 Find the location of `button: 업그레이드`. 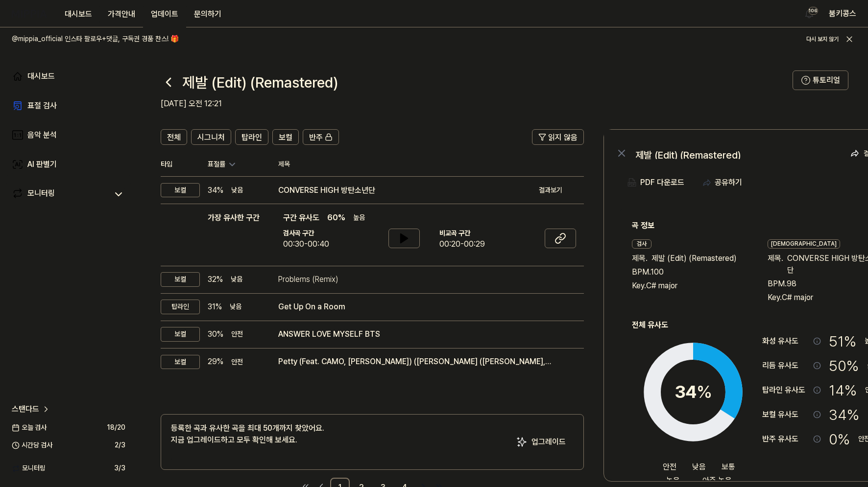

button: 업그레이드 is located at coordinates (541, 442).